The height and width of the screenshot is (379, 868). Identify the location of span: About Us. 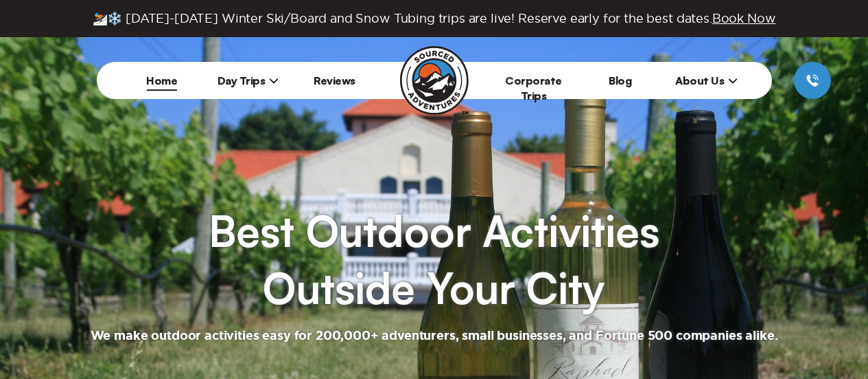
(706, 80).